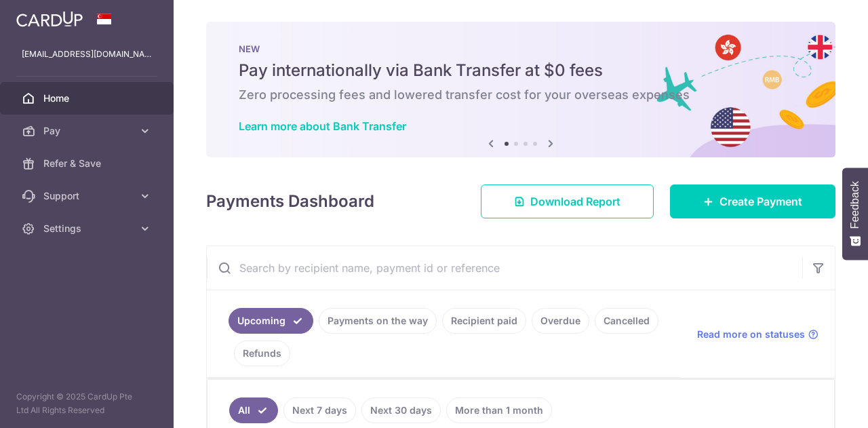 This screenshot has height=428, width=868. I want to click on a: Download Report, so click(567, 202).